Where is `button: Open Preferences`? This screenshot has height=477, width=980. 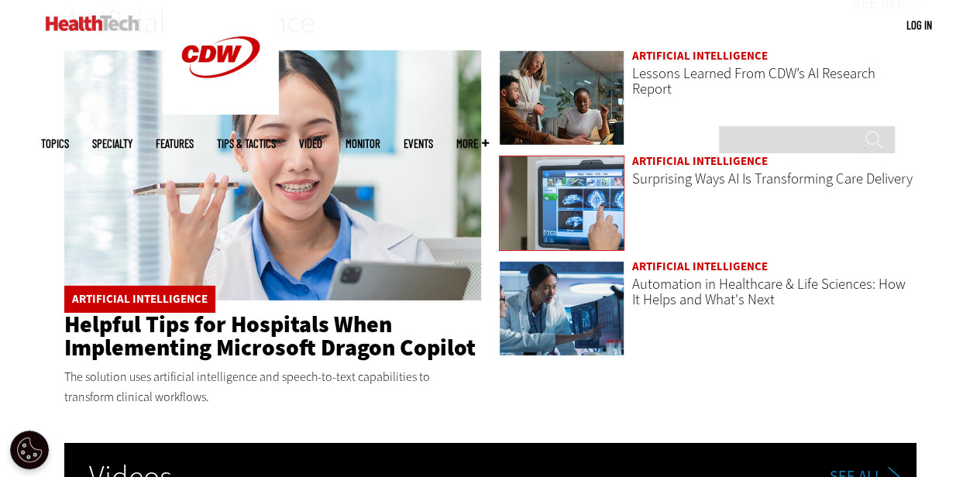
button: Open Preferences is located at coordinates (30, 450).